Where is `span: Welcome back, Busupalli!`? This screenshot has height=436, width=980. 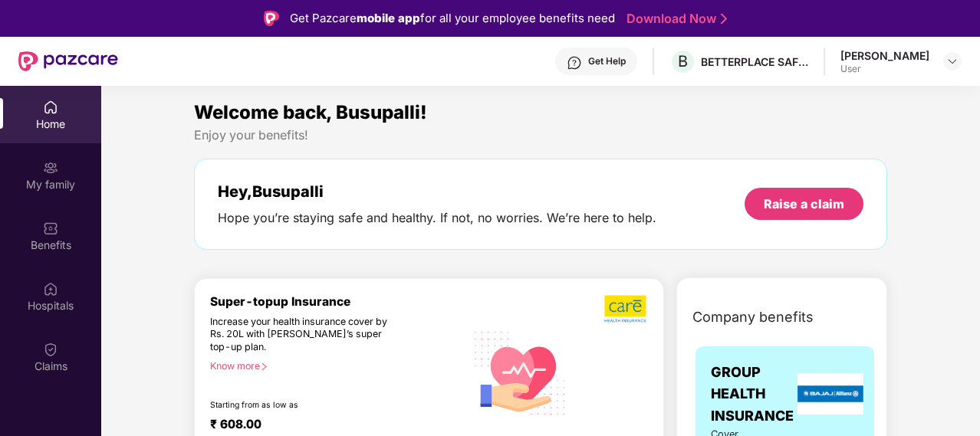 span: Welcome back, Busupalli! is located at coordinates (310, 112).